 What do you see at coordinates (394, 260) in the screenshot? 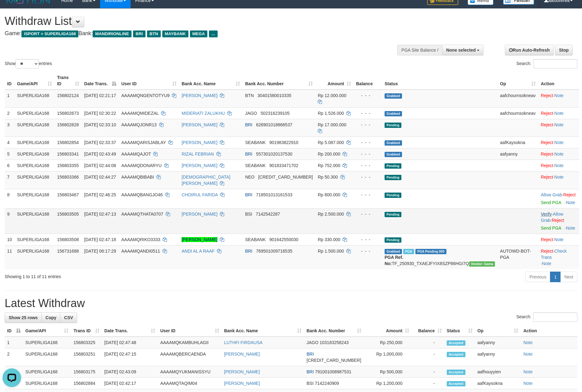
I see `b: PGA Ref. No:` at bounding box center [394, 260].